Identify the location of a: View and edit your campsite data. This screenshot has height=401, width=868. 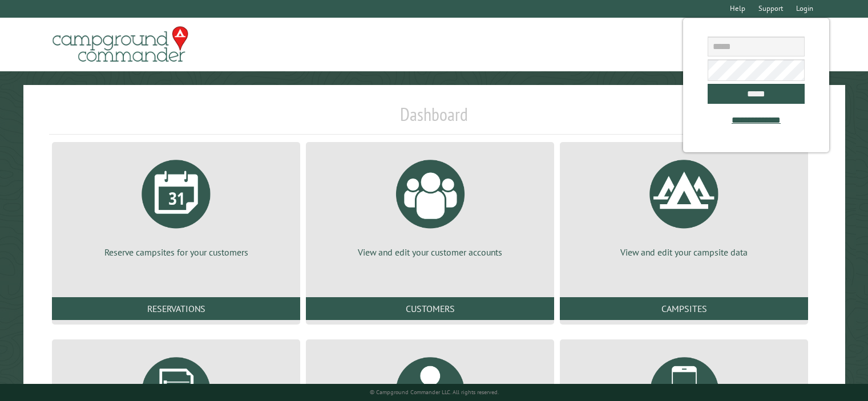
(684, 205).